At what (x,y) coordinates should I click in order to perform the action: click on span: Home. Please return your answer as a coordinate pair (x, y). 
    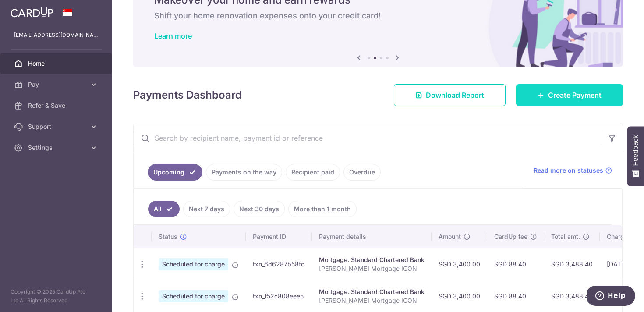
    Looking at the image, I should click on (57, 64).